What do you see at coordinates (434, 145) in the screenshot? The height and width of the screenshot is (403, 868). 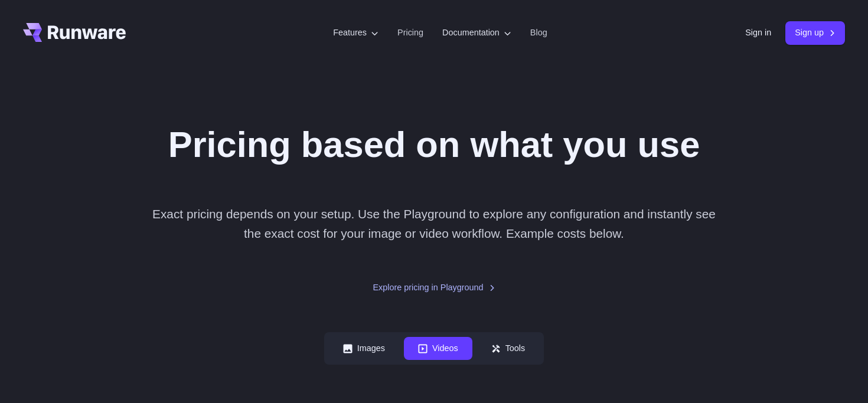 I see `h1: Pricing based on what you use` at bounding box center [434, 145].